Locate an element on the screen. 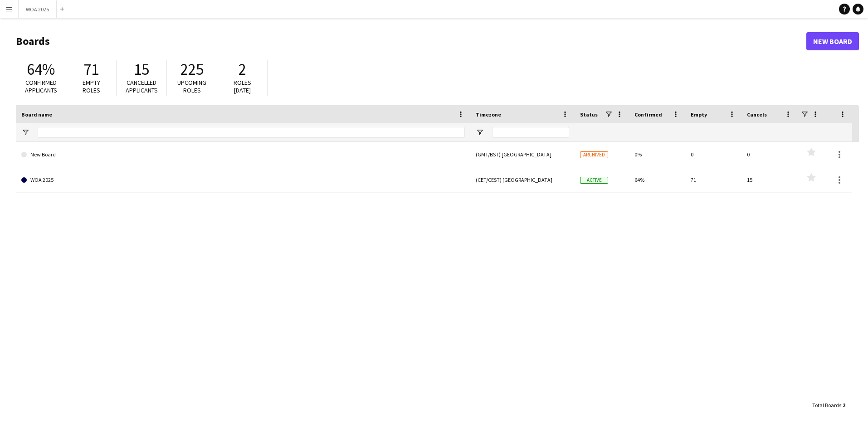 The height and width of the screenshot is (428, 868). span: Upcoming roles is located at coordinates (191, 86).